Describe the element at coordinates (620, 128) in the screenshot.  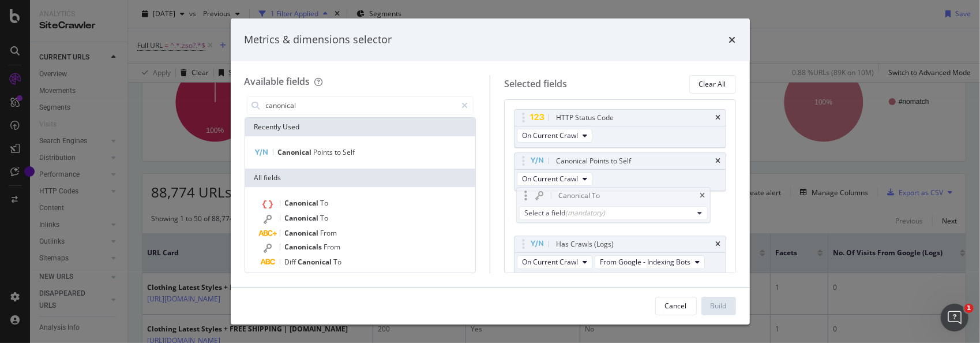
I see `div: HTTP Status CodetimesOn Current Crawl` at that location.